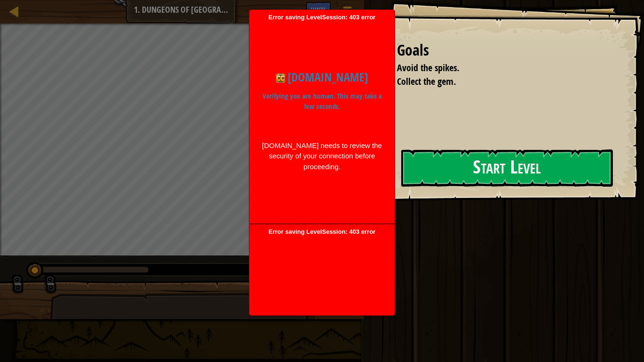 The width and height of the screenshot is (644, 362). What do you see at coordinates (428, 67) in the screenshot?
I see `span: Avoid the spikes.` at bounding box center [428, 67].